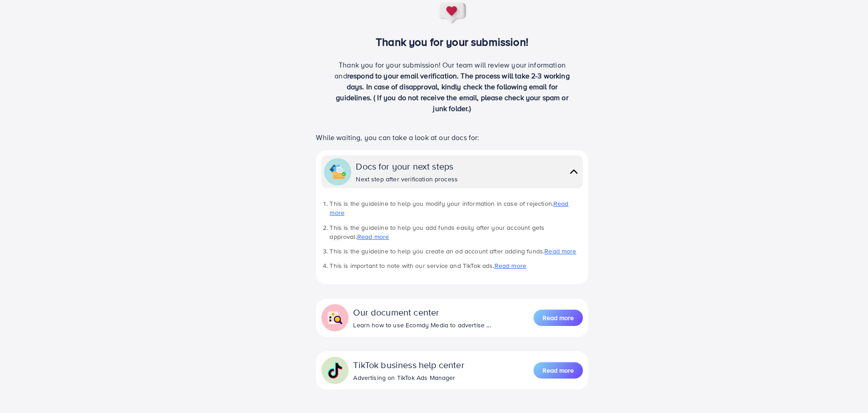 This screenshot has width=868, height=413. I want to click on div: Our document center, so click(421, 312).